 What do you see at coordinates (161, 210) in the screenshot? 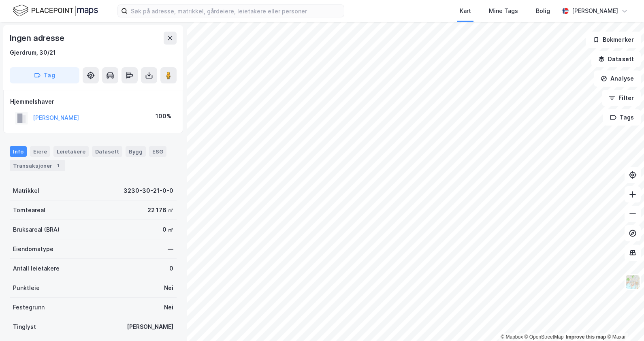
I see `div: 22 176 ㎡` at bounding box center [161, 210].